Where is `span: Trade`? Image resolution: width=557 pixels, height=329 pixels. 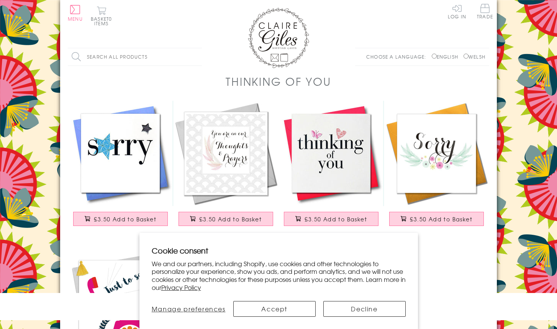 span: Trade is located at coordinates (485, 11).